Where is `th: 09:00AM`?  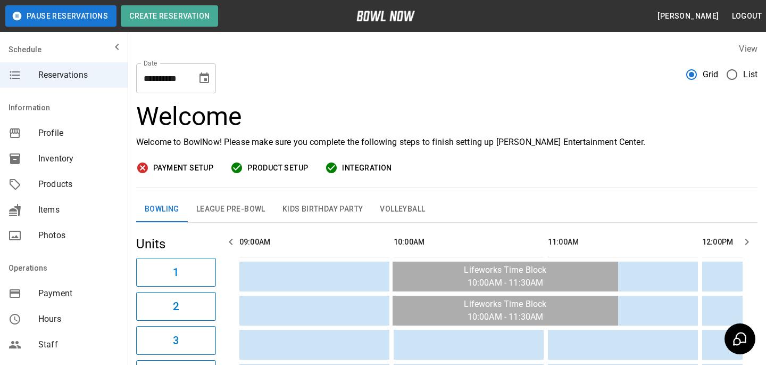
th: 09:00AM is located at coordinates (315, 242).